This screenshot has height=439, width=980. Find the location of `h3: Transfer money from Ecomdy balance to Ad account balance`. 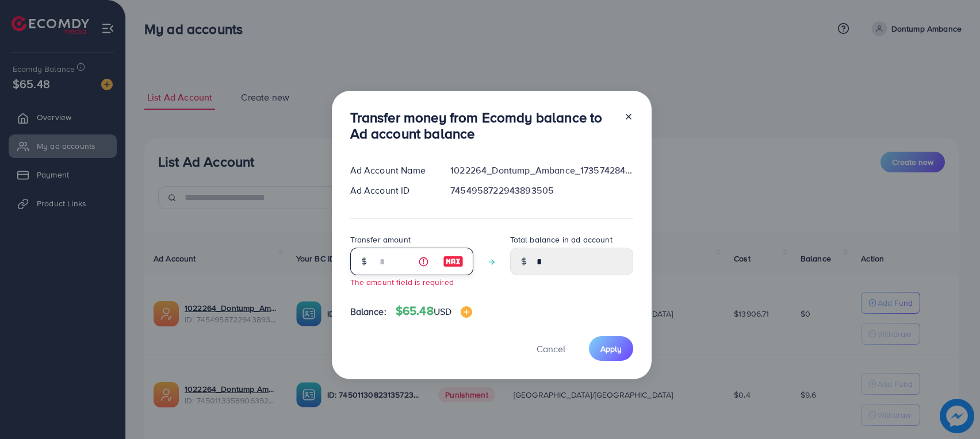

h3: Transfer money from Ecomdy balance to Ad account balance is located at coordinates (483, 126).